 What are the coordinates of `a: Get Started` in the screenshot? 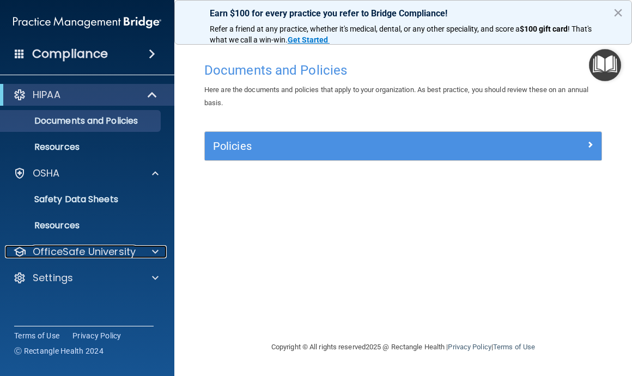 It's located at (308, 40).